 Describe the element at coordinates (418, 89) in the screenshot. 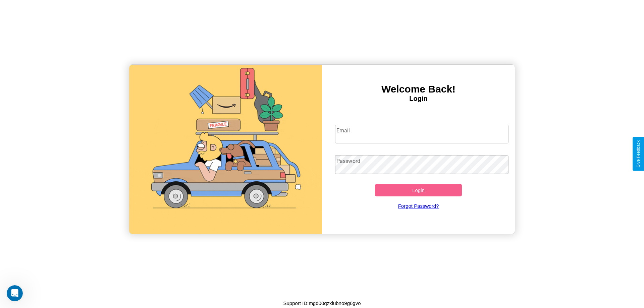

I see `h3: Welcome Back!` at that location.